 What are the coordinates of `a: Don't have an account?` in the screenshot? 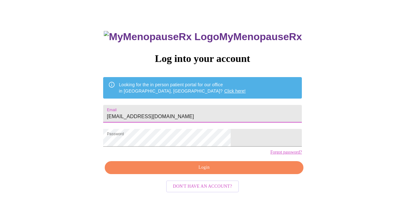 It's located at (202, 186).